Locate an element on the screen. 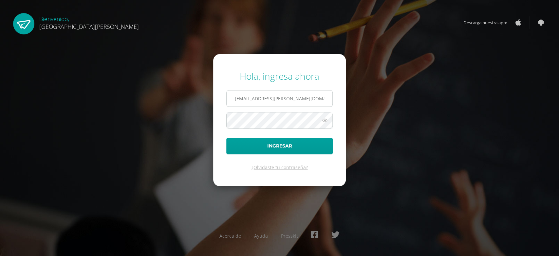  button: Ingresar is located at coordinates (279, 146).